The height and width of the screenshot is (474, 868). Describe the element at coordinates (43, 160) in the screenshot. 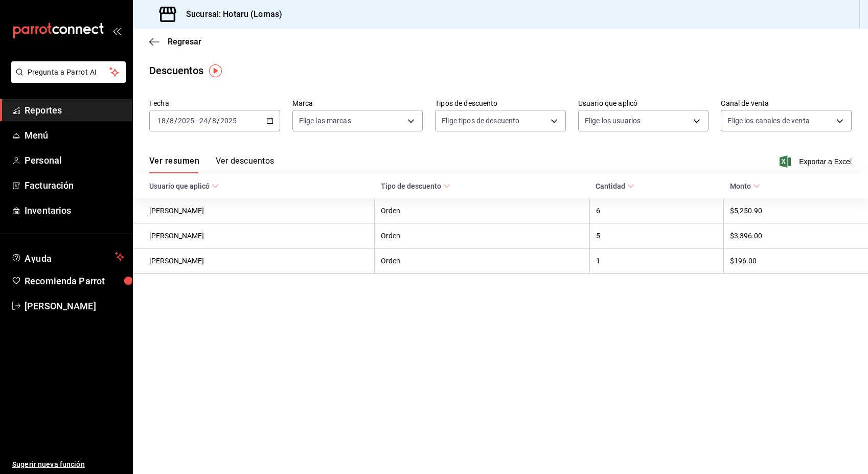

I see `font: Personal` at that location.